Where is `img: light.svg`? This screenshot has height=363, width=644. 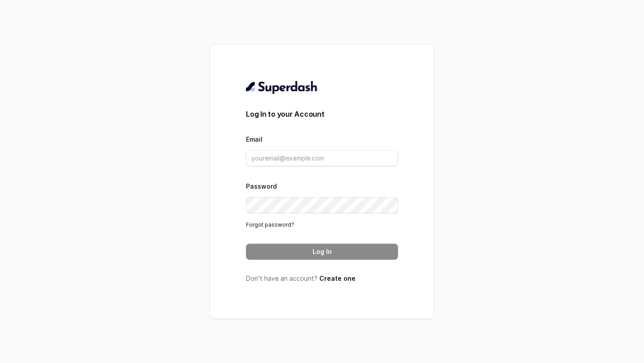 img: light.svg is located at coordinates (282, 87).